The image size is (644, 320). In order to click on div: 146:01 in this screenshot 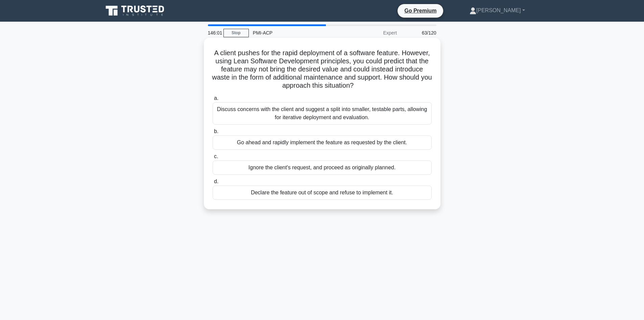, I will do `click(213, 33)`.